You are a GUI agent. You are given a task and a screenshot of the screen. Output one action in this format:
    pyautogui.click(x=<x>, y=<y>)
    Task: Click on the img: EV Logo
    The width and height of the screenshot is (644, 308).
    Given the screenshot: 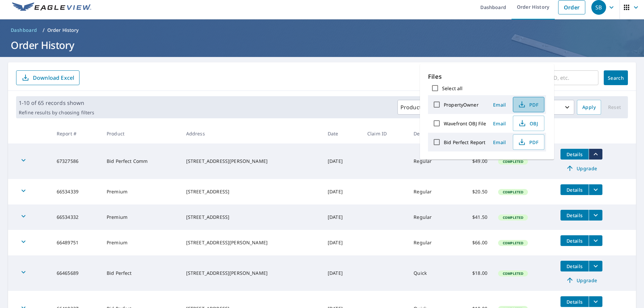 What is the action you would take?
    pyautogui.click(x=52, y=8)
    